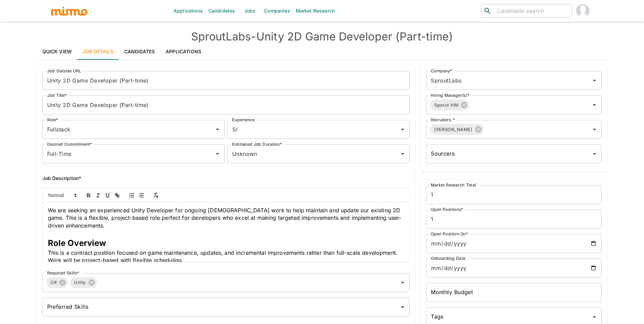 The image size is (644, 324). What do you see at coordinates (140, 52) in the screenshot?
I see `a: Candidates` at bounding box center [140, 52].